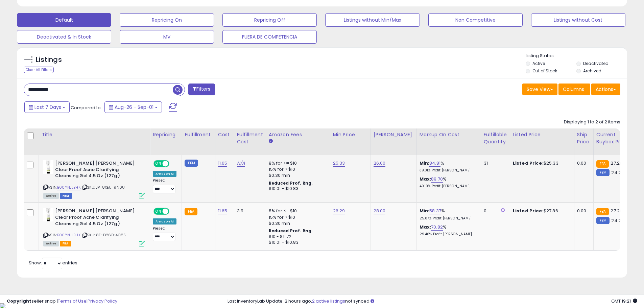 The image size is (644, 308). What do you see at coordinates (437, 227) in the screenshot?
I see `a: 70.82` at bounding box center [437, 227].